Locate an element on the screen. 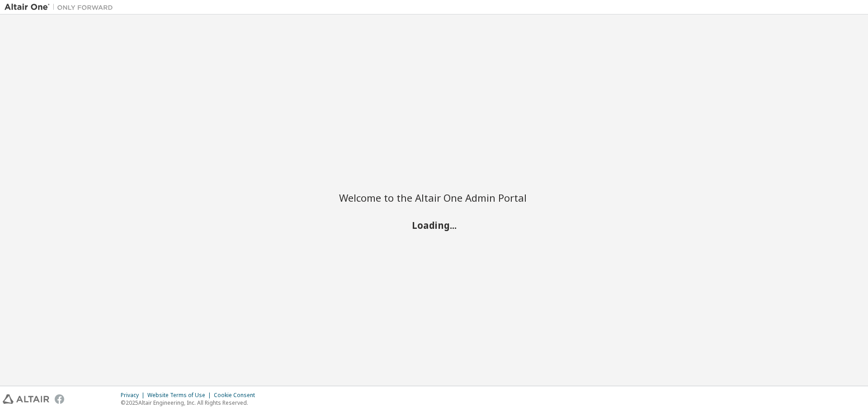 Image resolution: width=868 pixels, height=412 pixels. div: Privacy is located at coordinates (134, 396).